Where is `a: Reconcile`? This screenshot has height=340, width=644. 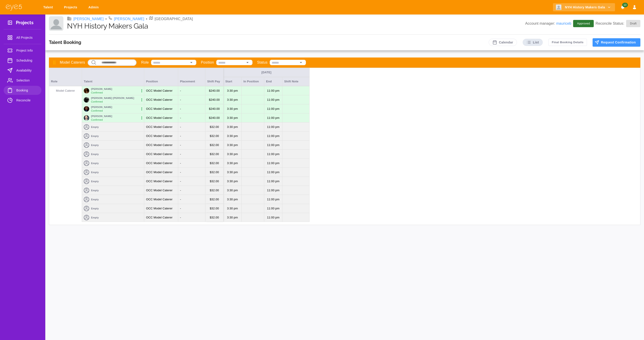 a: Reconcile is located at coordinates (22, 100).